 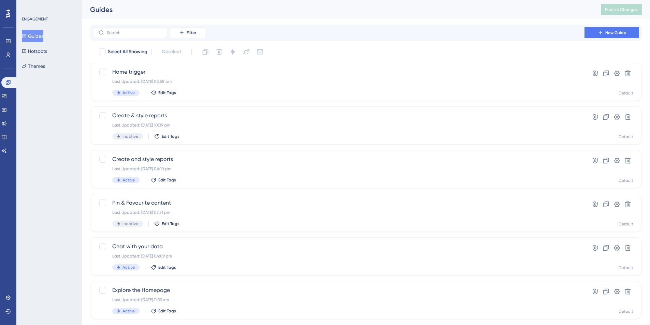 What do you see at coordinates (338, 290) in the screenshot?
I see `span: Explore the Homepage` at bounding box center [338, 290].